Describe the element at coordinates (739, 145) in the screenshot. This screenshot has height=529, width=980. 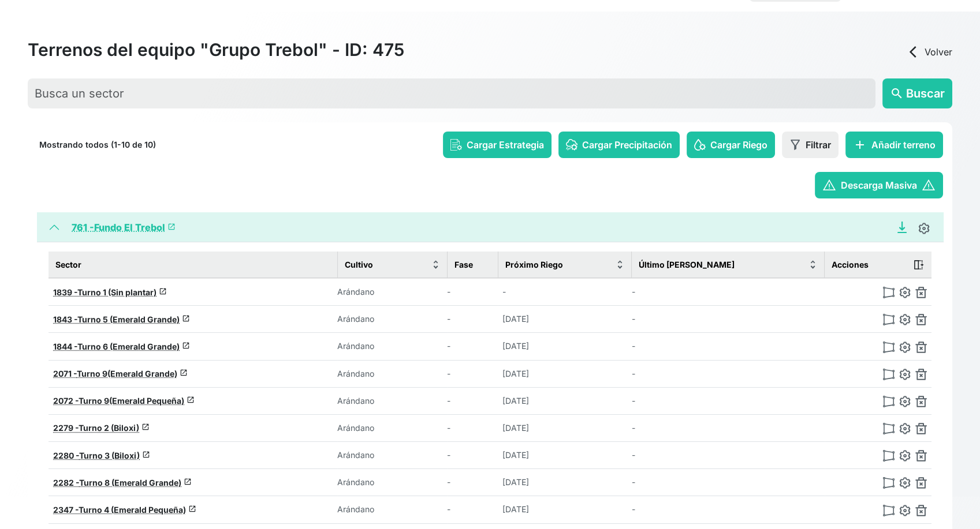
I see `span: Cargar Riego` at that location.